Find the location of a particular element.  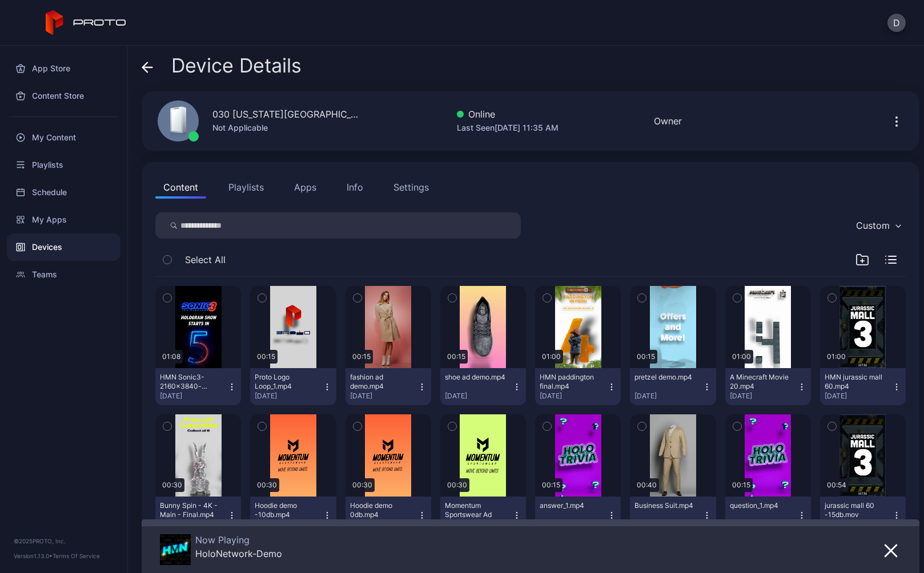

div: Content Store is located at coordinates (63, 96).